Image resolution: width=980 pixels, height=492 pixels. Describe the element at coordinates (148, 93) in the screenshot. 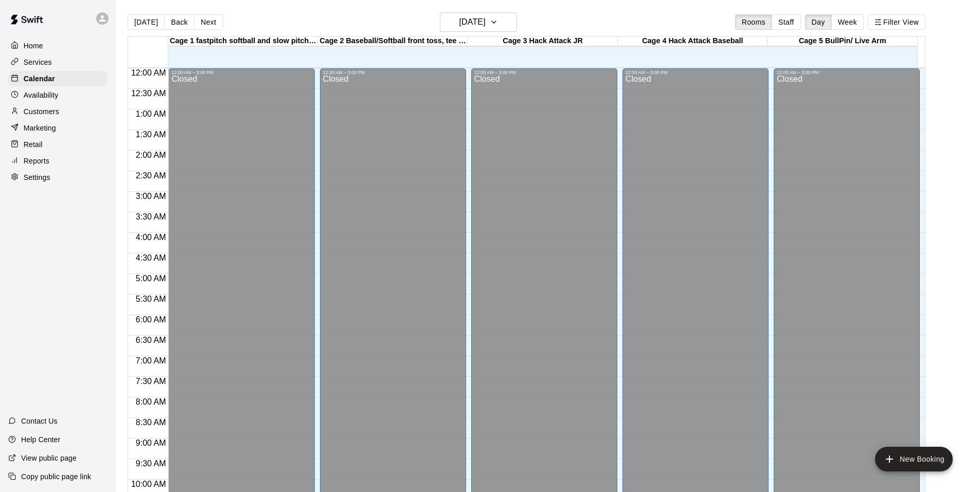

I see `span: 12:30 AM` at that location.